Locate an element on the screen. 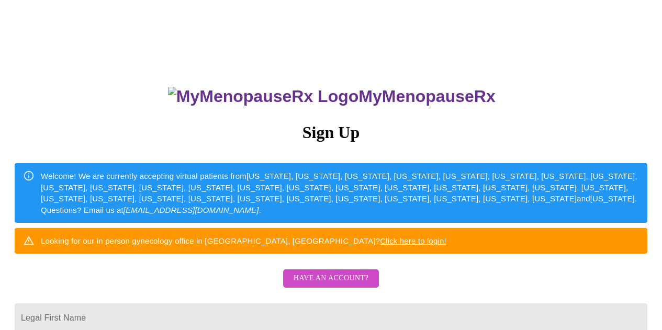  h3: Sign Up is located at coordinates (331, 132).